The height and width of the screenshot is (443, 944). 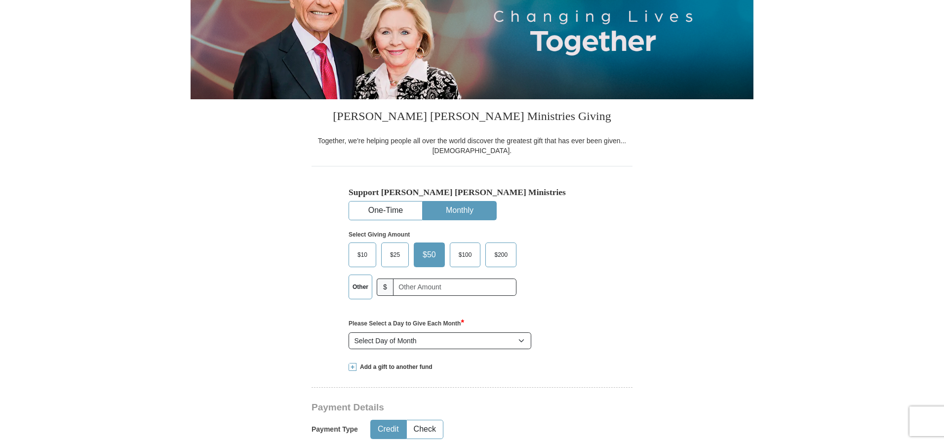 I want to click on input: Other Amount, so click(x=455, y=287).